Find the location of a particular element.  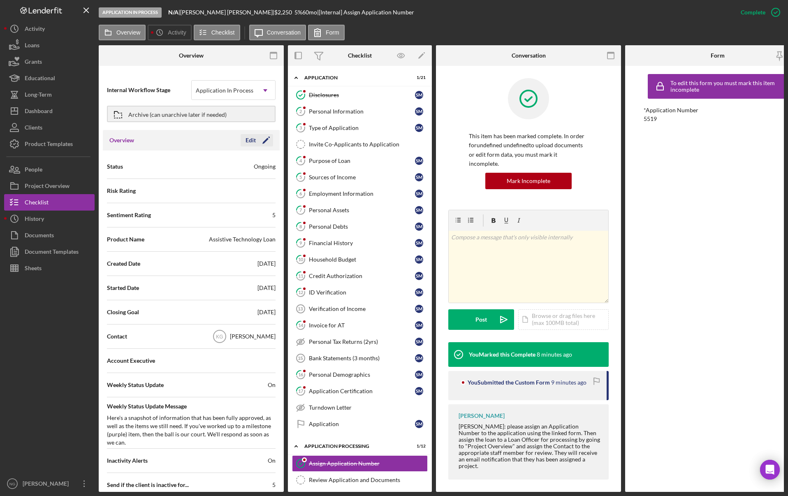

label: Checklist is located at coordinates (223, 32).